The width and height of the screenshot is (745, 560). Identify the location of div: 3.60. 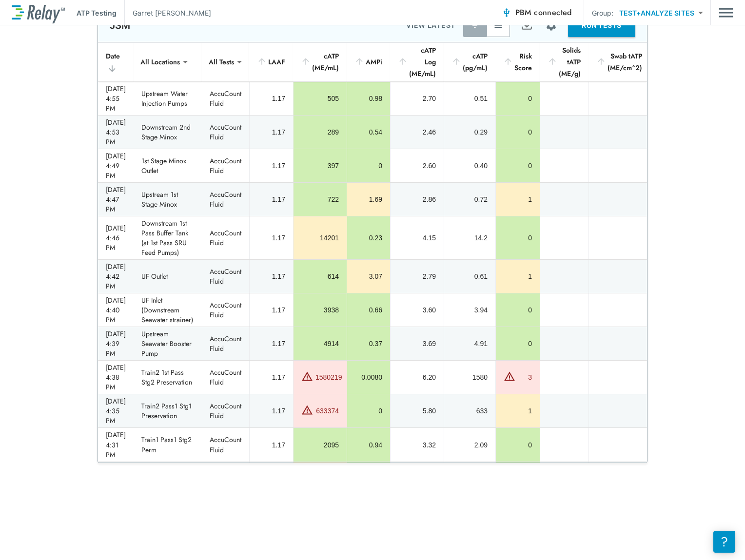
(417, 310).